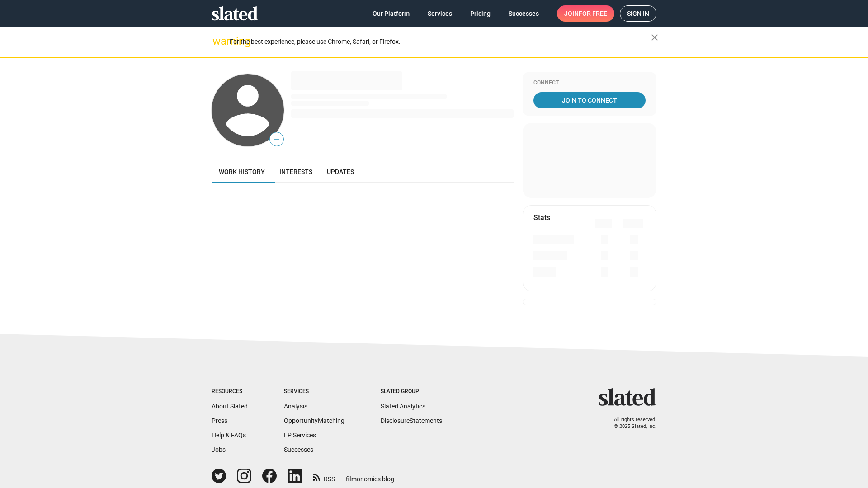  What do you see at coordinates (411, 421) in the screenshot?
I see `a: DisclosureStatements` at bounding box center [411, 421].